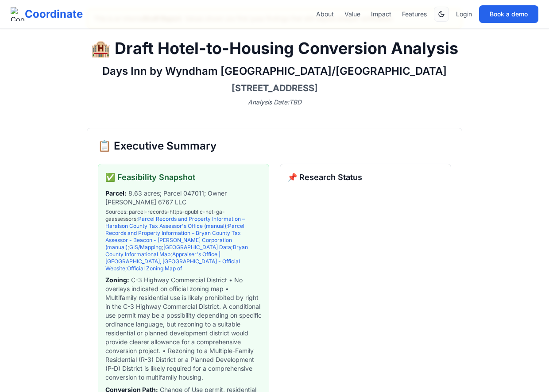 The image size is (549, 392). What do you see at coordinates (365, 177) in the screenshot?
I see `h3: 📌 Research Status` at bounding box center [365, 177].